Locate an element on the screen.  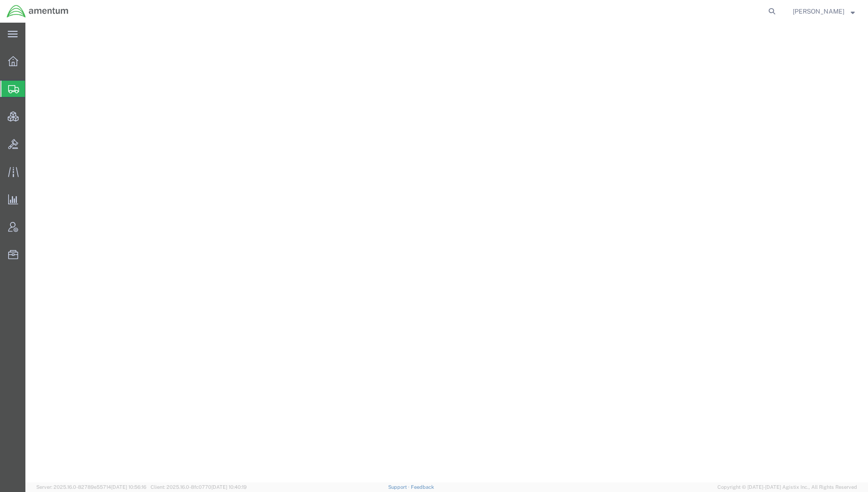
span: Server: 2025.16.0-82789e55714 is located at coordinates (91, 487).